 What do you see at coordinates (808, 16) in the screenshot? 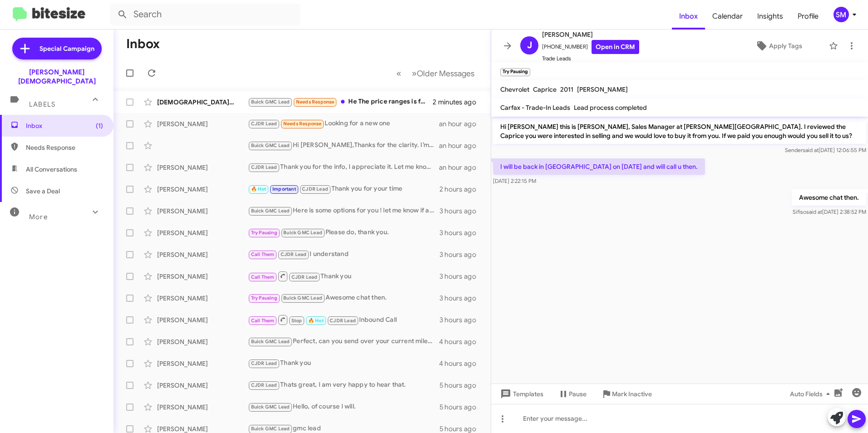
I see `a: Profile` at bounding box center [808, 16].